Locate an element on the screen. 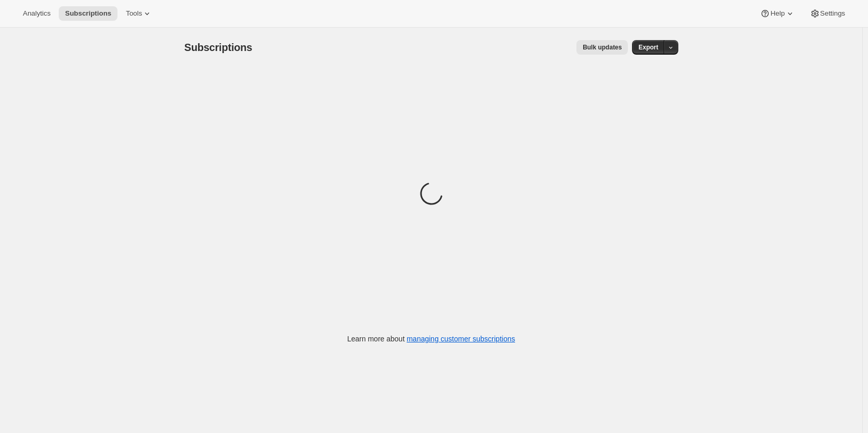  button: Settings is located at coordinates (828, 13).